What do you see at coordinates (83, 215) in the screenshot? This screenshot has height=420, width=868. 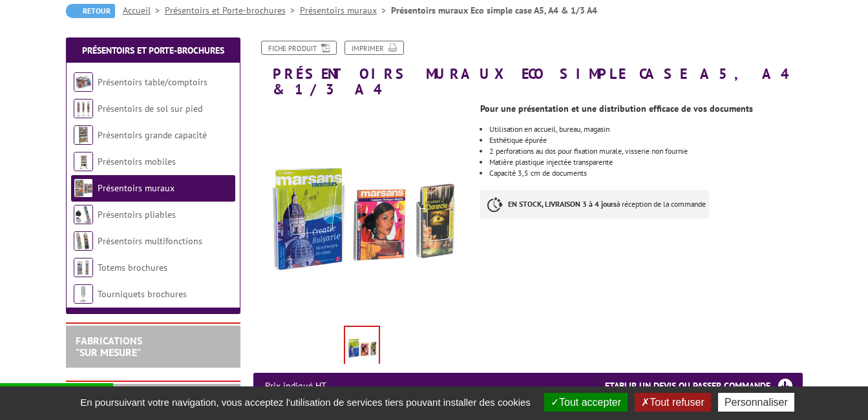 I see `img: Présentoirs pliables` at bounding box center [83, 215].